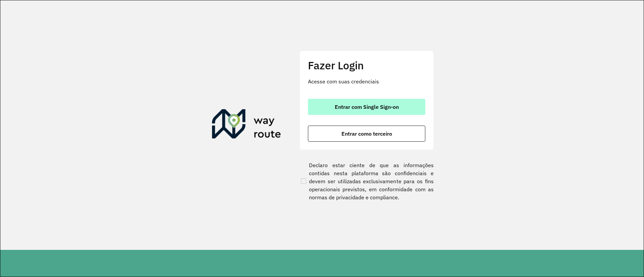 The height and width of the screenshot is (277, 644). I want to click on span: Entrar como terceiro, so click(366, 134).